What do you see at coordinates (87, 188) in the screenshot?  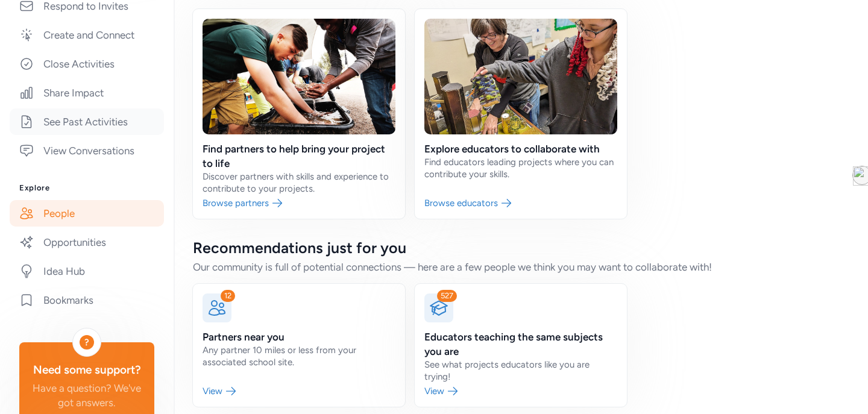 I see `h3: Explore` at bounding box center [87, 188].